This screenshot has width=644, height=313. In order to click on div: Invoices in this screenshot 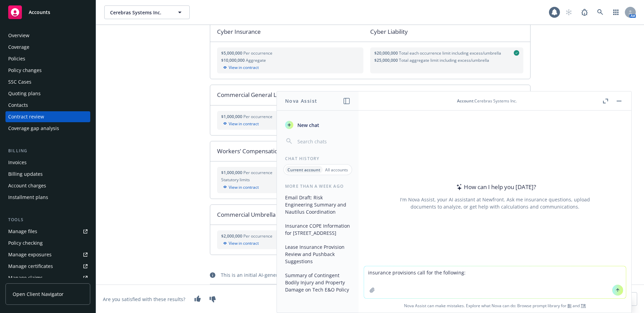, I will do `click(17, 162)`.